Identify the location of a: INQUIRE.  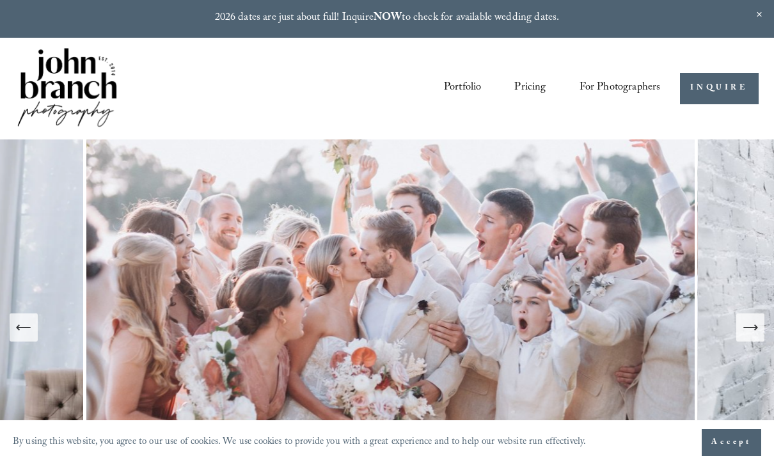
(719, 88).